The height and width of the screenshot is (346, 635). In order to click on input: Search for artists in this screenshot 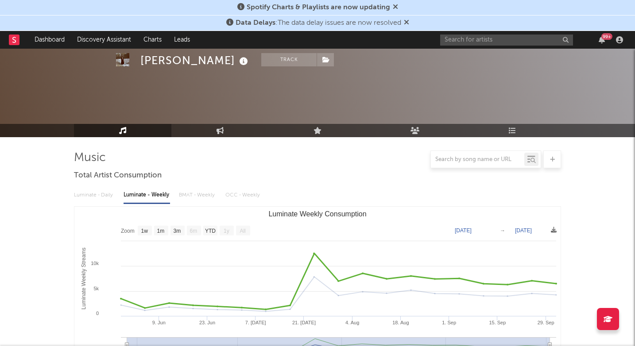, I will do `click(507, 40)`.